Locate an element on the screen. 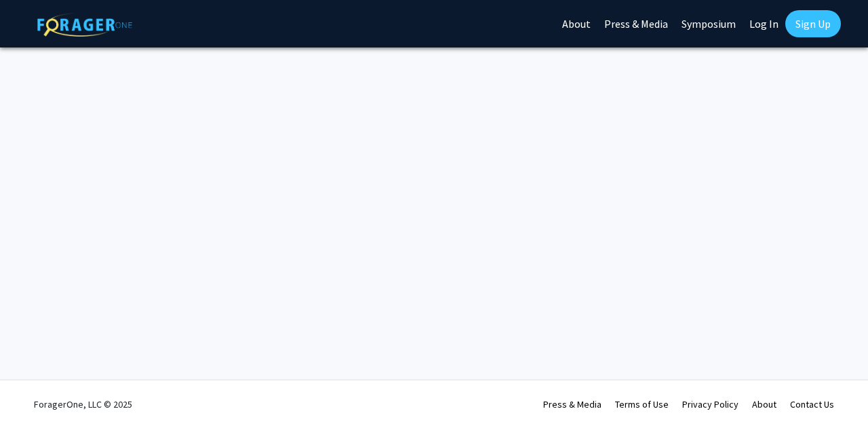 This screenshot has width=868, height=428. a: Privacy Policy is located at coordinates (710, 405).